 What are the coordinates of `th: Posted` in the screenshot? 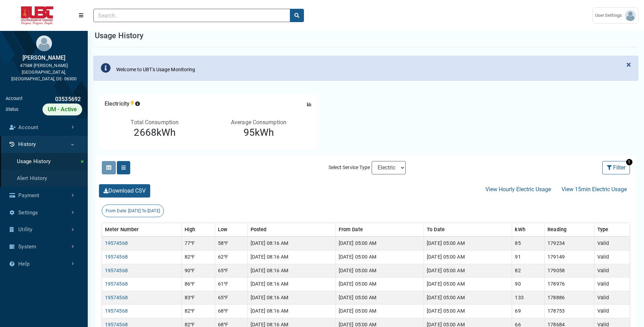 It's located at (291, 230).